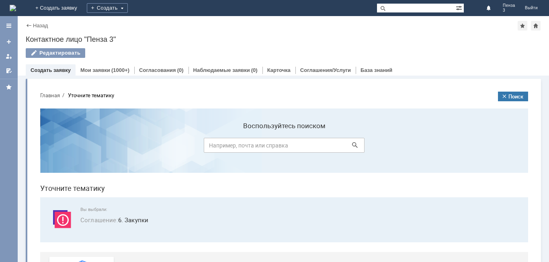 This screenshot has height=262, width=549. Describe the element at coordinates (250, 41) in the screenshot. I see `label: Воспользуйтесь поиском` at that location.